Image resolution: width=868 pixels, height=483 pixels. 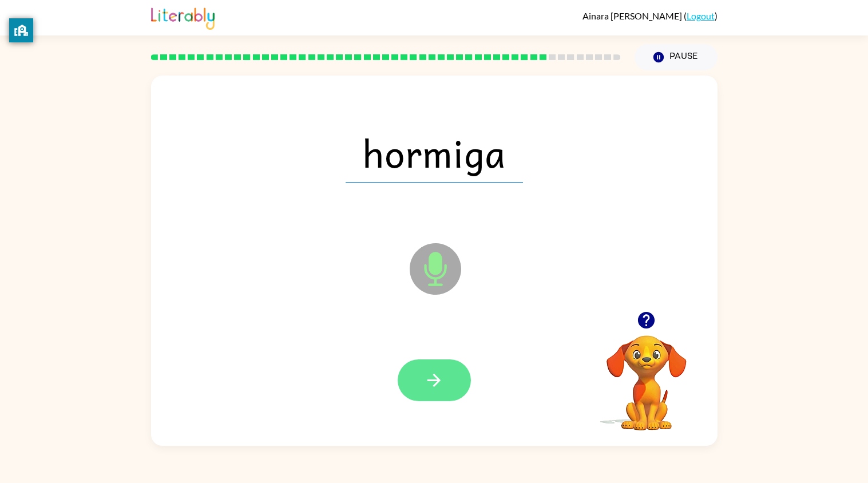 What do you see at coordinates (700, 15) in the screenshot?
I see `a: Logout` at bounding box center [700, 15].